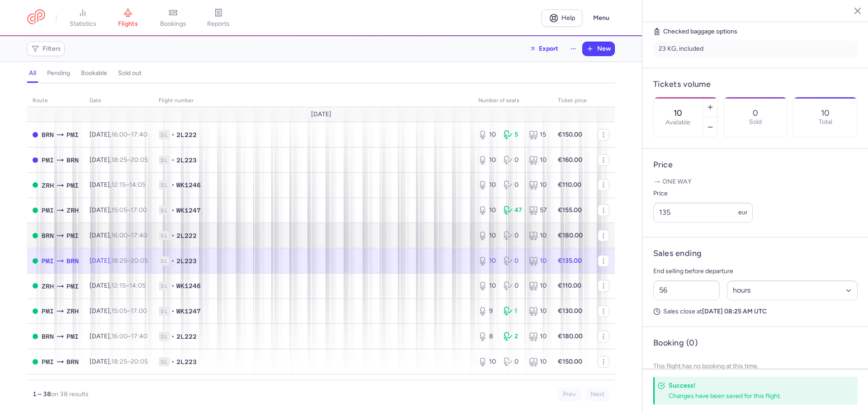  I want to click on div: 2, so click(512, 336).